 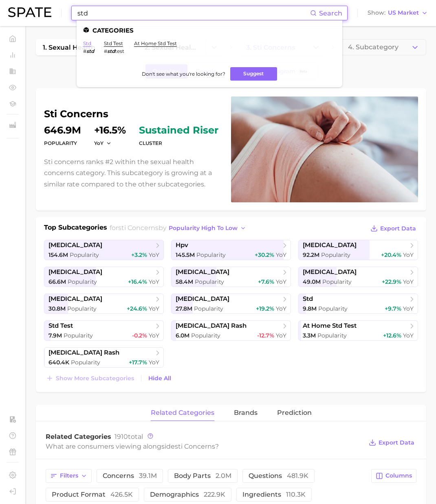 I want to click on span: total, so click(x=129, y=436).